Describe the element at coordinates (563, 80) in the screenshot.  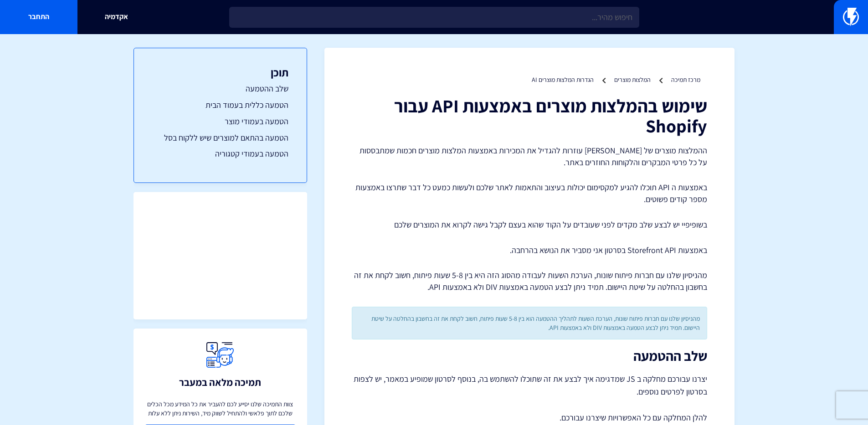
I see `a: הגדרות המלצות מוצרים AI` at that location.